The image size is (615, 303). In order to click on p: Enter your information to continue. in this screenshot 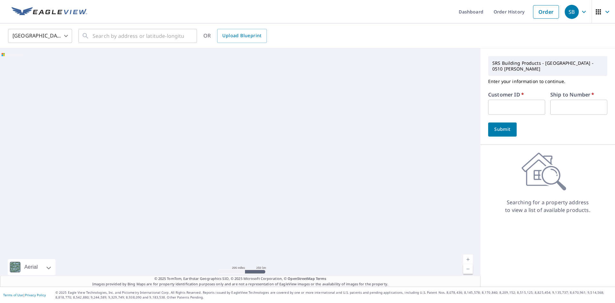, I will do `click(548, 81)`.